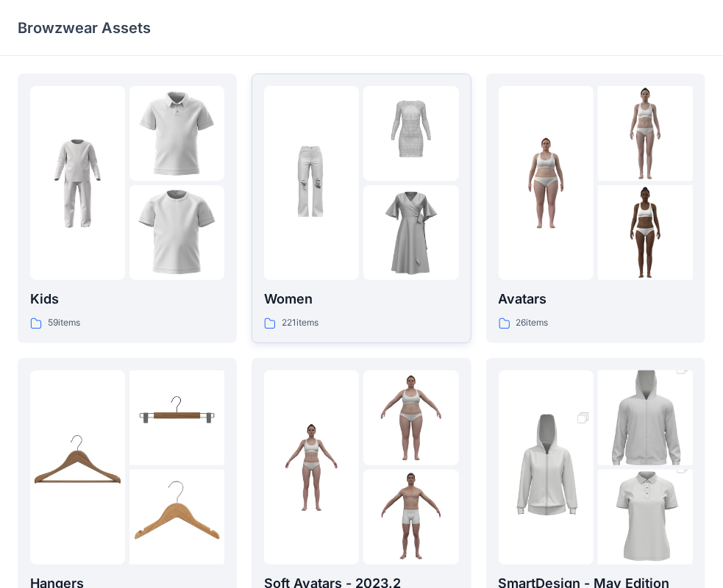 The image size is (723, 588). I want to click on p: Avatars, so click(596, 299).